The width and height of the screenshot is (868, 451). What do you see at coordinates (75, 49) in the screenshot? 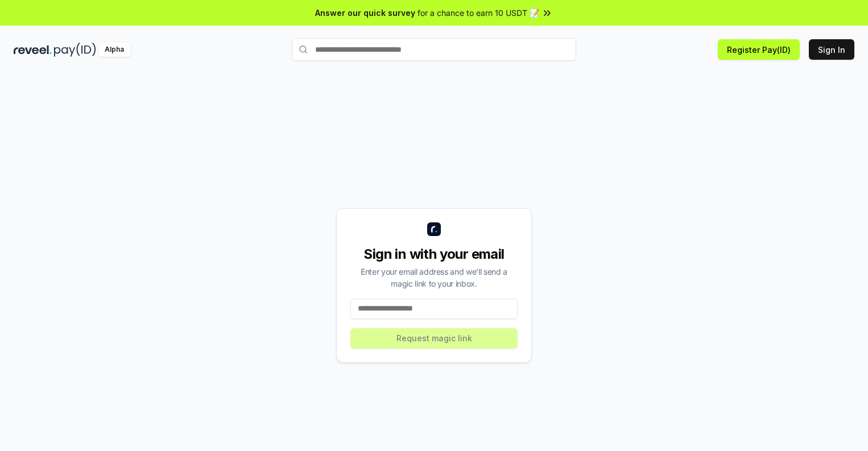
I see `img: pay_id` at bounding box center [75, 49].